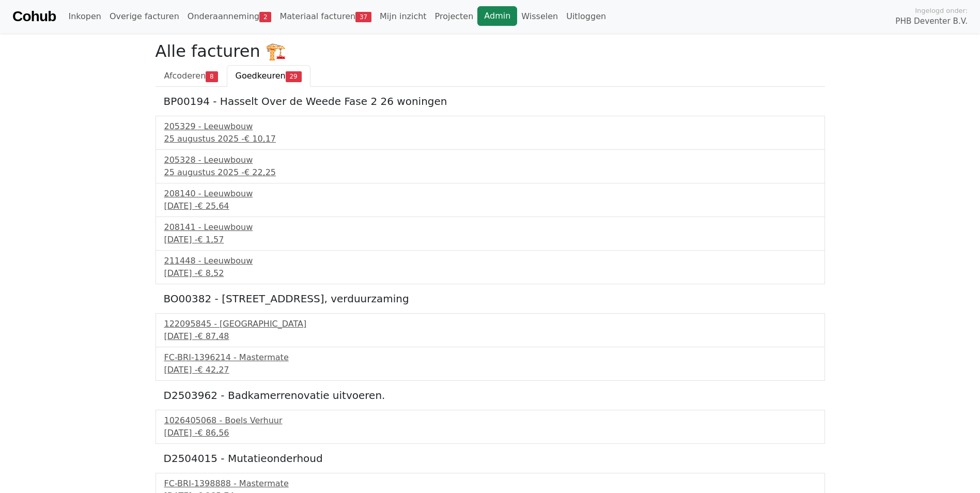  I want to click on h5: D2504015 - Mutatieonderhoud, so click(490, 459).